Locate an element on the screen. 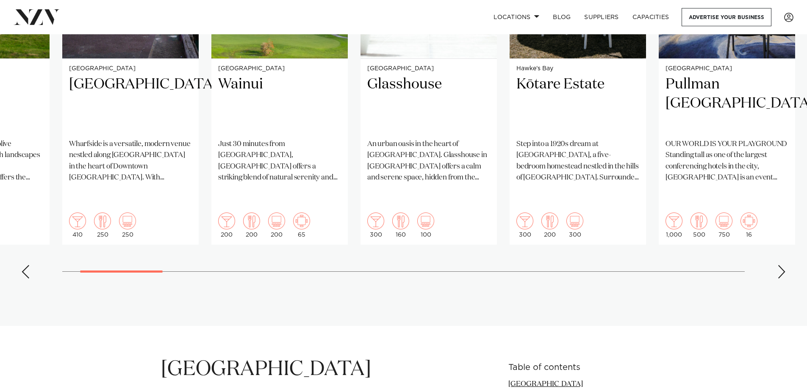  div: 65 is located at coordinates (302, 225).